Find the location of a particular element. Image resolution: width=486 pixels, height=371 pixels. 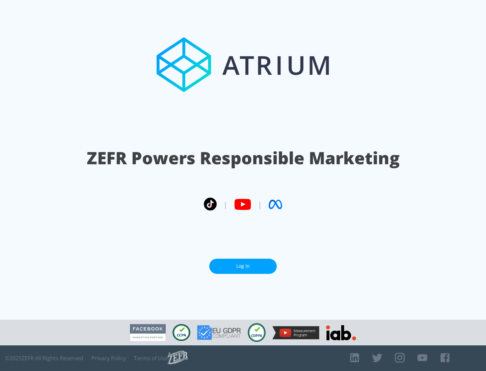

span: © 2025 ZEFR All Rights Reserved is located at coordinates (44, 358).